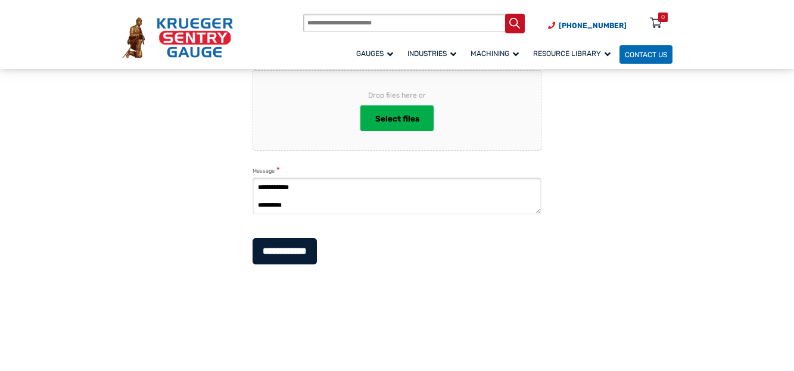 The image size is (794, 371). Describe the element at coordinates (397, 118) in the screenshot. I see `button: select files, file` at that location.